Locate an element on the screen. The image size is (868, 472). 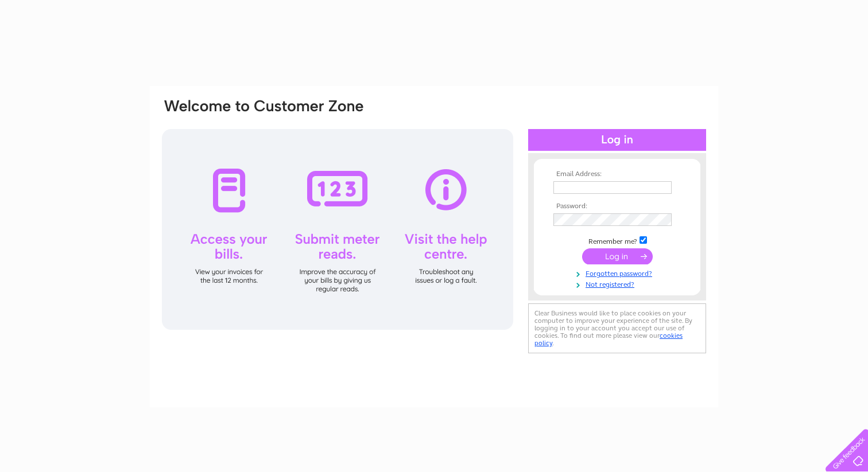
div: Clear Business would like to place cookies on your computer to improve your experience of the sit... is located at coordinates (617, 328).